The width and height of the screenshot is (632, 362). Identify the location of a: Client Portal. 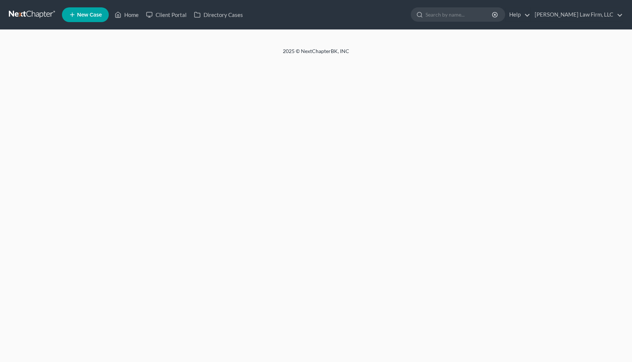
(166, 15).